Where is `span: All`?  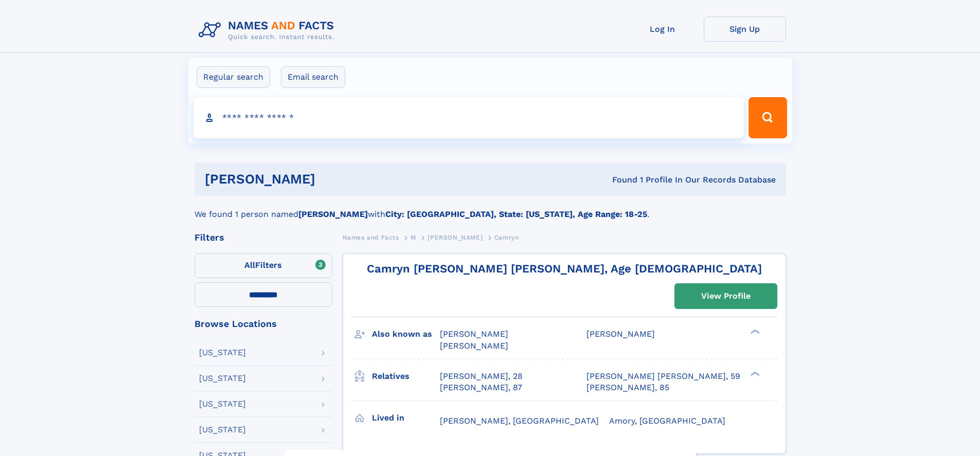
span: All is located at coordinates (249, 265).